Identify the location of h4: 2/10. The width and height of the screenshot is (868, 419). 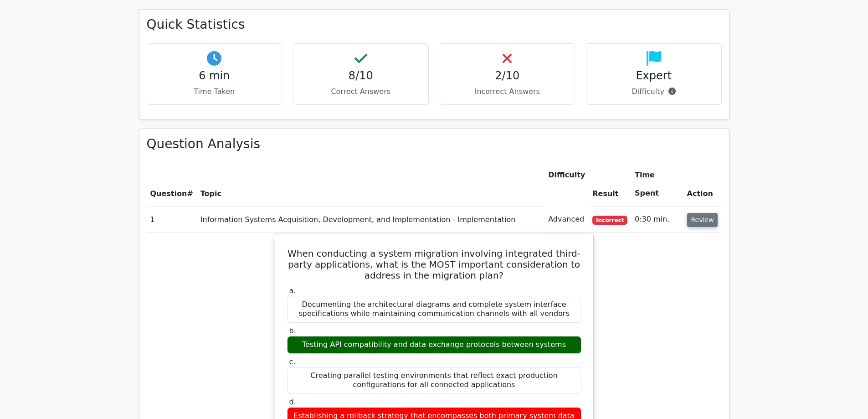
(507, 75).